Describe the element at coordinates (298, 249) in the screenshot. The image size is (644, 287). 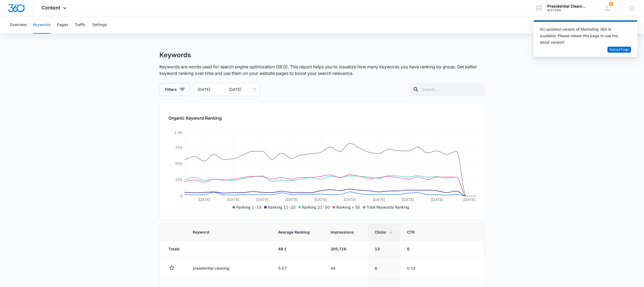
I see `td: 48.1` at that location.